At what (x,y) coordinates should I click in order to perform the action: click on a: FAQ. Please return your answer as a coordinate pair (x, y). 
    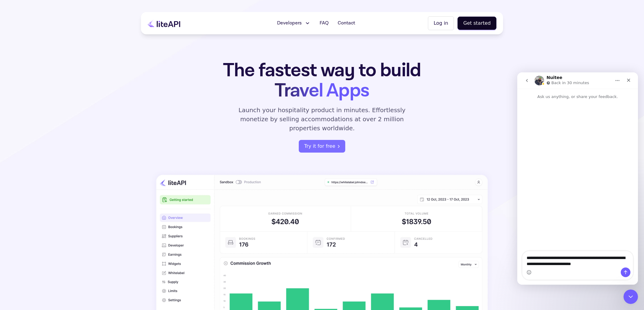
    Looking at the image, I should click on (324, 23).